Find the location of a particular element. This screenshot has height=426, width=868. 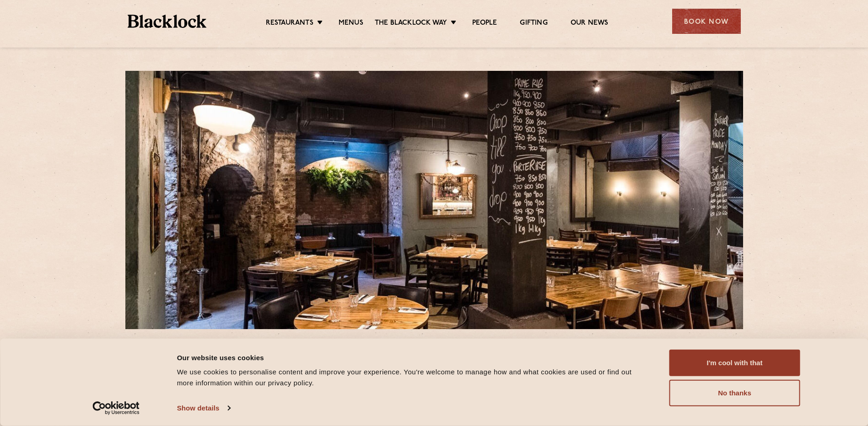

a: Restaurants is located at coordinates (290, 24).